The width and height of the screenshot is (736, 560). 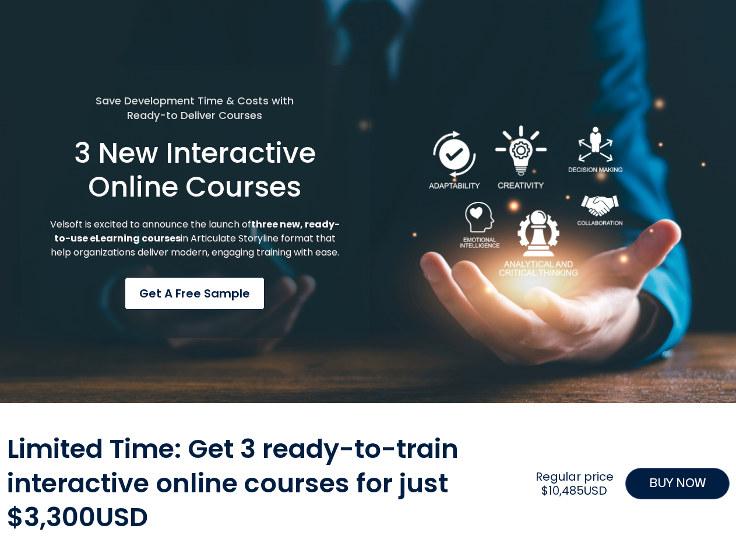 What do you see at coordinates (195, 108) in the screenshot?
I see `h5: Save Development Time & Costs with Ready-to Deliver Courses` at bounding box center [195, 108].